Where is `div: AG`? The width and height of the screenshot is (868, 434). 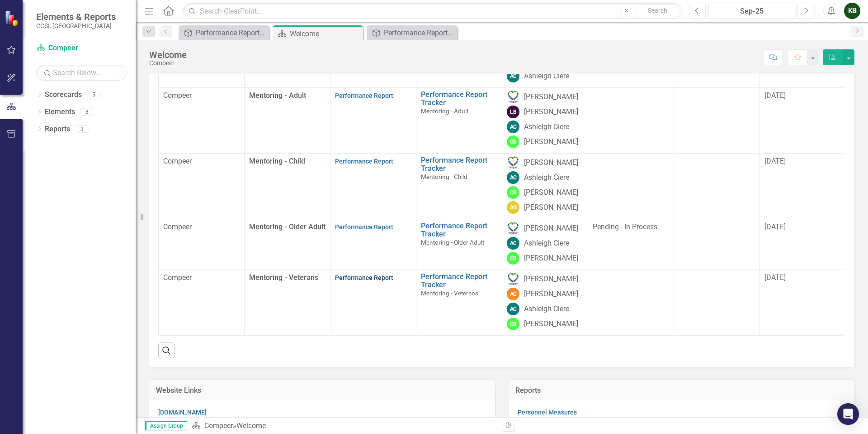 div: AG is located at coordinates (514, 208).